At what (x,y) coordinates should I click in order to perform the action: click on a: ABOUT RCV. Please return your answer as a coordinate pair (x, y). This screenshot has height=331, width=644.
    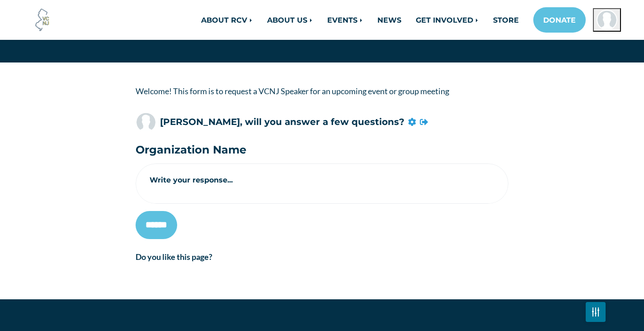
    Looking at the image, I should click on (227, 20).